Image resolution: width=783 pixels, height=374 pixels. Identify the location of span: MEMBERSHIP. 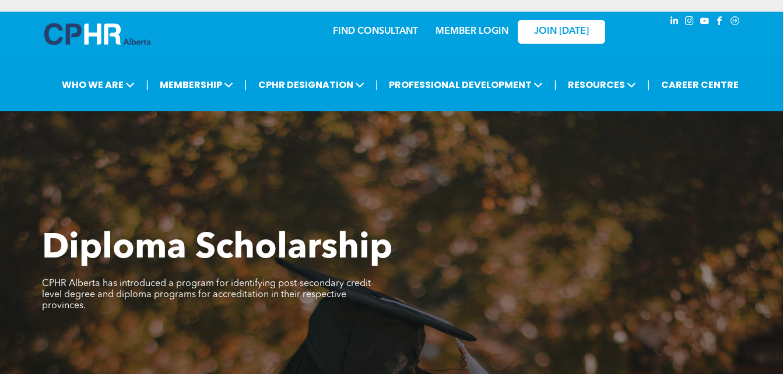
(196, 85).